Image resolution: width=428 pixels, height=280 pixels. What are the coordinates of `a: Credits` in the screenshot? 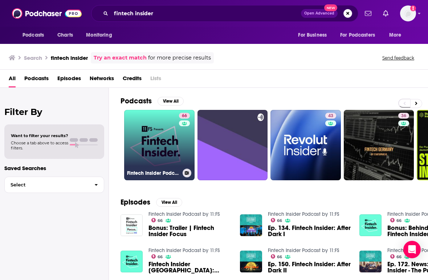 It's located at (132, 80).